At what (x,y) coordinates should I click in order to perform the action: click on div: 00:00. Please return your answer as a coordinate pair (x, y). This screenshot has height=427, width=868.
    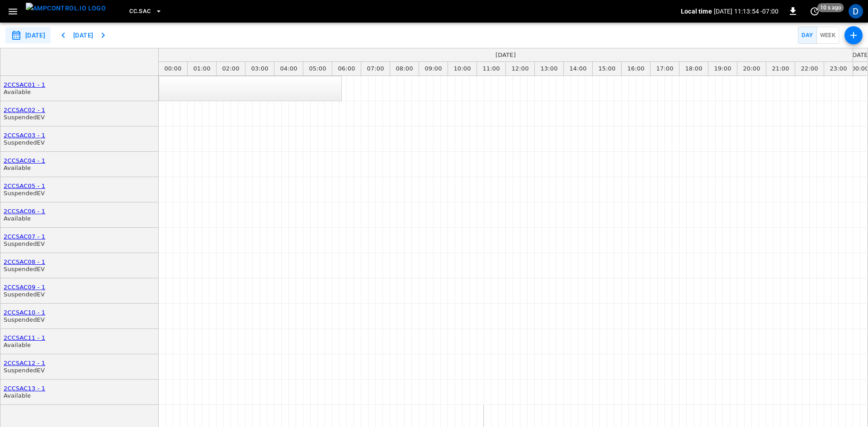
    Looking at the image, I should click on (173, 69).